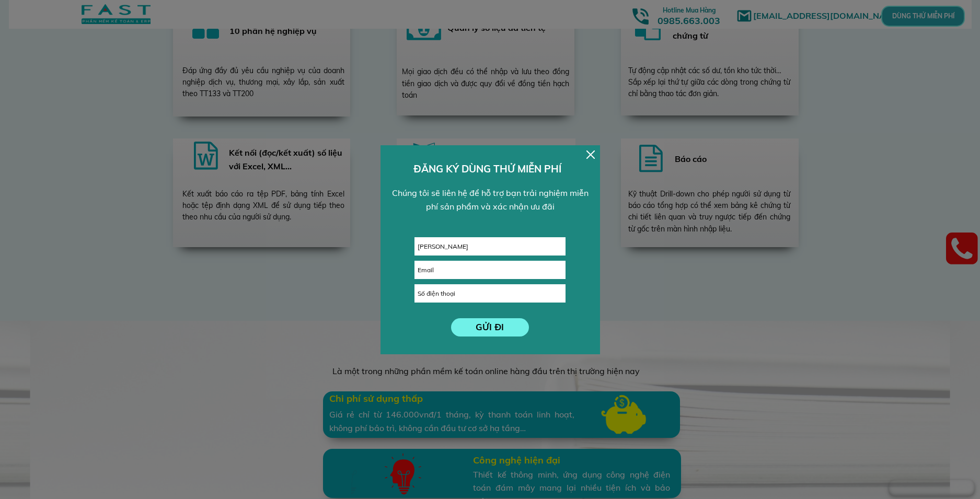 This screenshot has height=499, width=980. What do you see at coordinates (490, 327) in the screenshot?
I see `p: GỬI ĐI` at bounding box center [490, 327].